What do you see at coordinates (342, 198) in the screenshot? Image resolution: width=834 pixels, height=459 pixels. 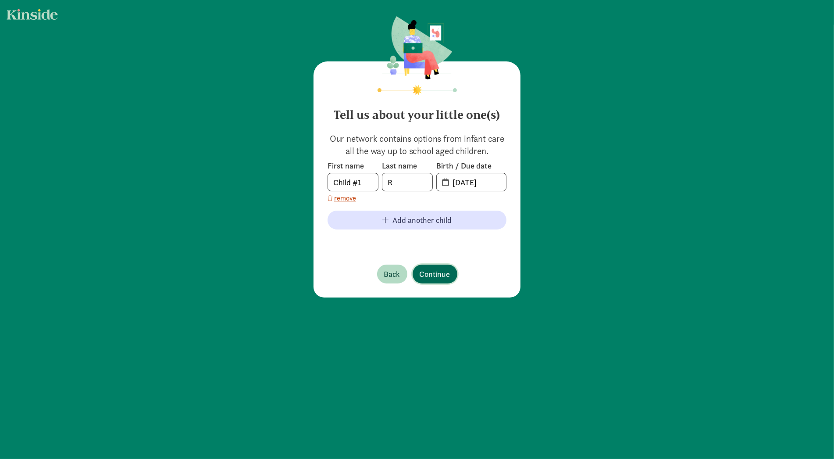 I see `button: remove` at bounding box center [342, 198].